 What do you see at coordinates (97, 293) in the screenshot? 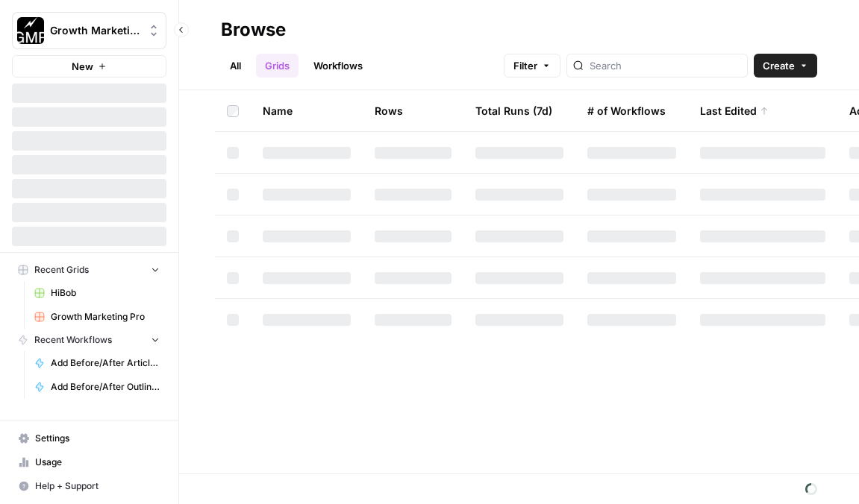
I see `a: HiBob` at bounding box center [97, 293].